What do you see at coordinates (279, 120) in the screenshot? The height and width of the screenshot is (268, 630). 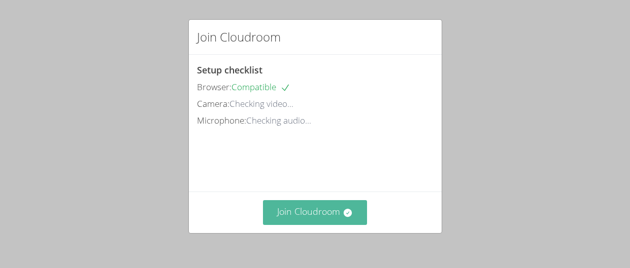 I see `span: Checking audio...` at bounding box center [279, 120].